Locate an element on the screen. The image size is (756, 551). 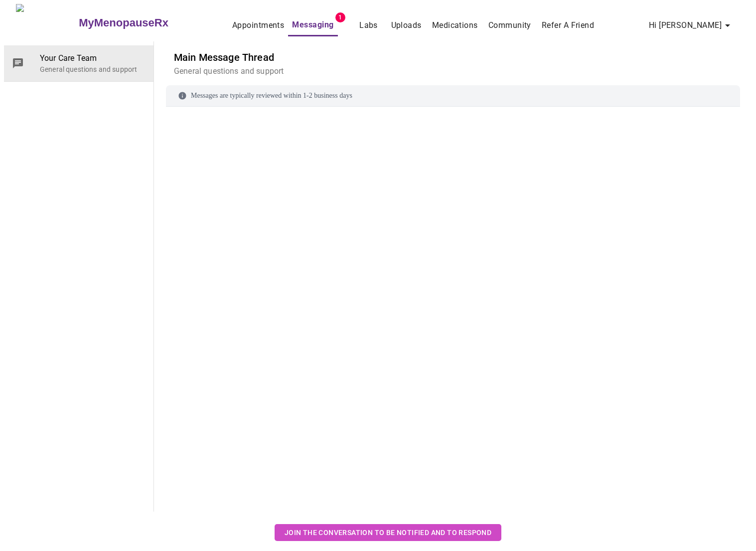
button: Refer a Friend is located at coordinates (567, 26).